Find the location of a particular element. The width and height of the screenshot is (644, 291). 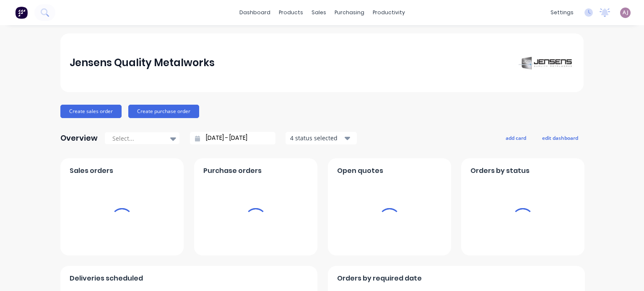

button: 4 status selected is located at coordinates (321, 138).